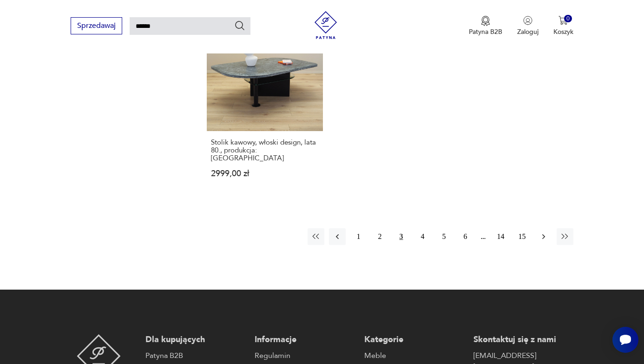  I want to click on a: Ikona medaluPatyna B2B, so click(485, 26).